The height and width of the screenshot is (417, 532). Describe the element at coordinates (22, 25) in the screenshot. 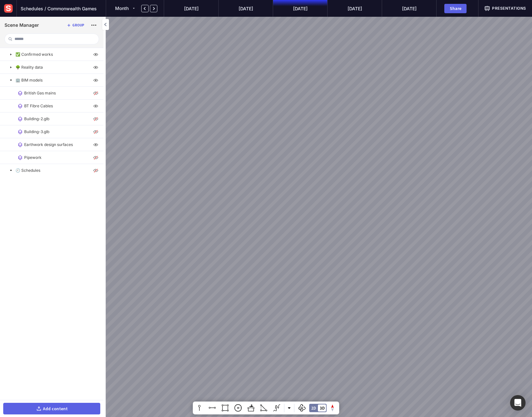

I see `h1: Scene Manager` at that location.